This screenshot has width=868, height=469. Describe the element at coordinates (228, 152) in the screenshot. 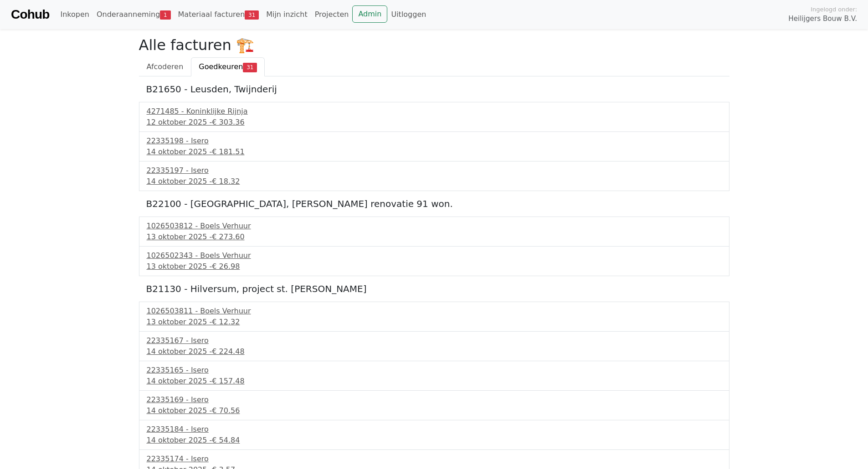

I see `span: € 181.51` at that location.